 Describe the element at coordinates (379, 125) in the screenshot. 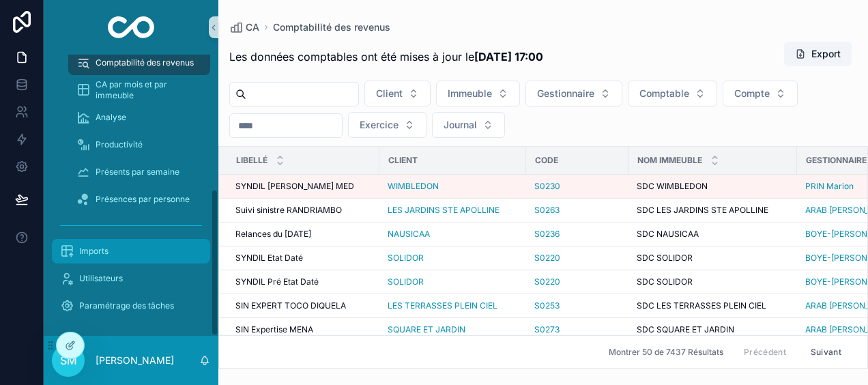

I see `span: Exercice` at that location.